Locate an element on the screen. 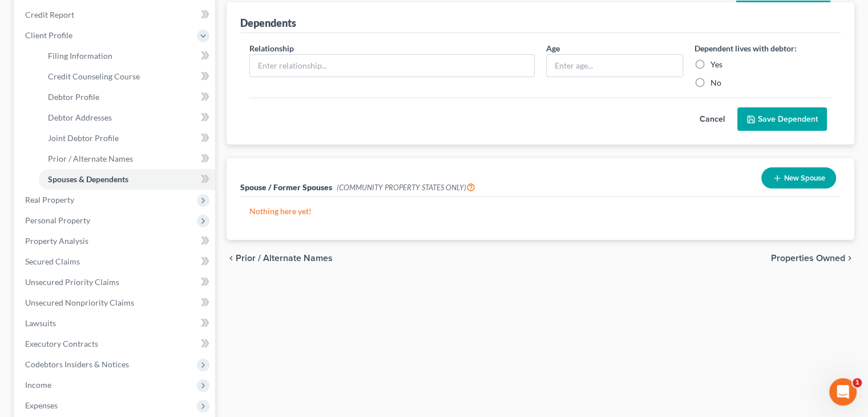  a: Unsecured Priority Claims is located at coordinates (116, 282).